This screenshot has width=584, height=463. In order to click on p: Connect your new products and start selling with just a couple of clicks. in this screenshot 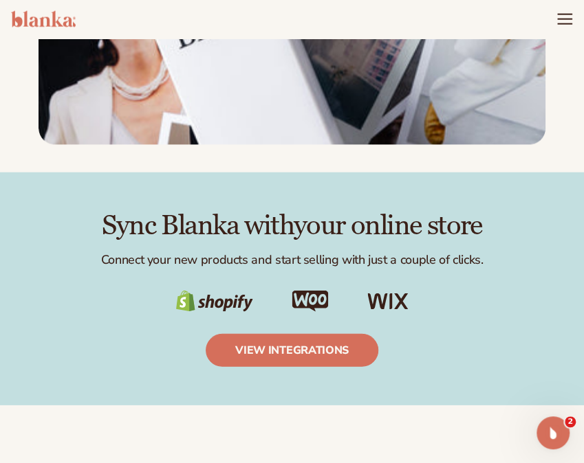, I will do `click(292, 260)`.